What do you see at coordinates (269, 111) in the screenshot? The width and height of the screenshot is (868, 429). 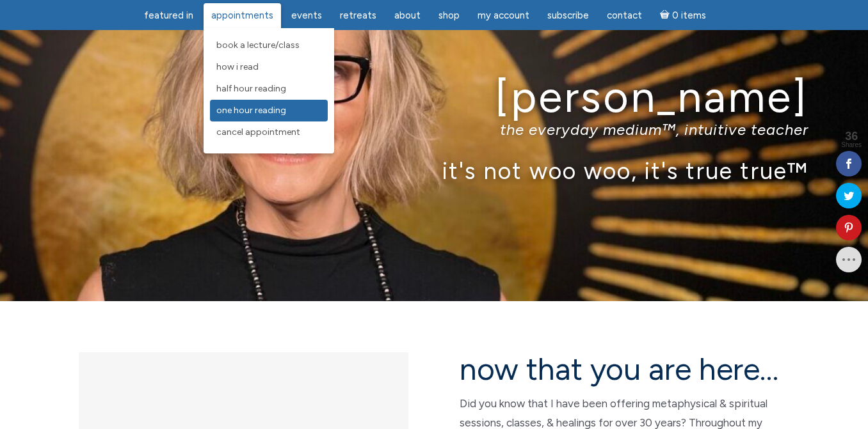 I see `a: One Hour Reading` at bounding box center [269, 111].